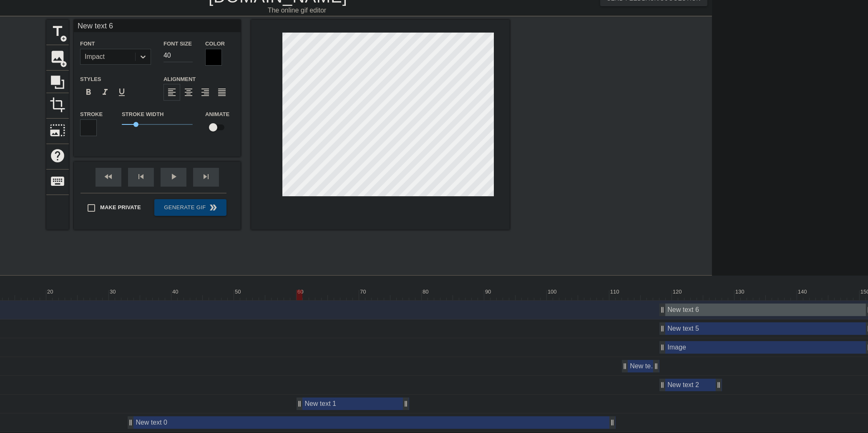 The height and width of the screenshot is (433, 868). Describe the element at coordinates (740, 292) in the screenshot. I see `div: 130` at that location.